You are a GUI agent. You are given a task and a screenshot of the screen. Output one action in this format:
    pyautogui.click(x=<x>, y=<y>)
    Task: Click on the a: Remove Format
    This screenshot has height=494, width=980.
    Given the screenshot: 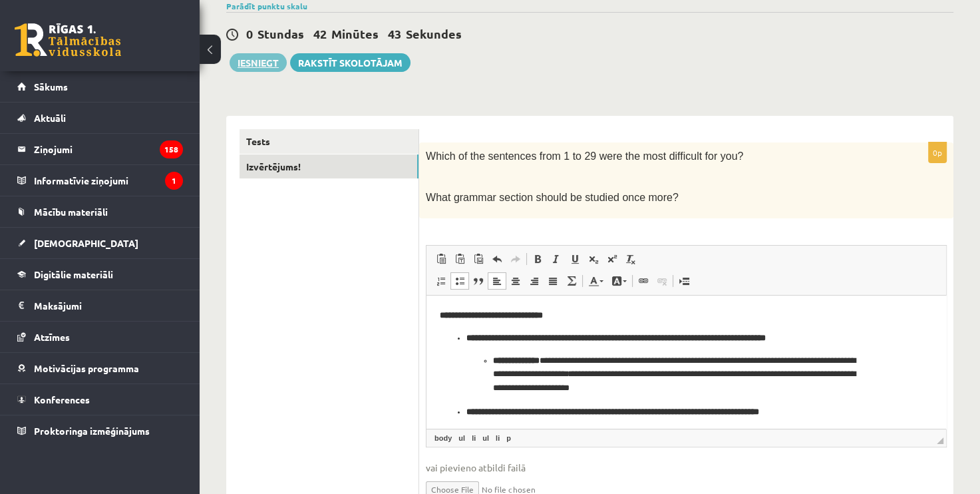 What is the action you would take?
    pyautogui.click(x=630, y=259)
    